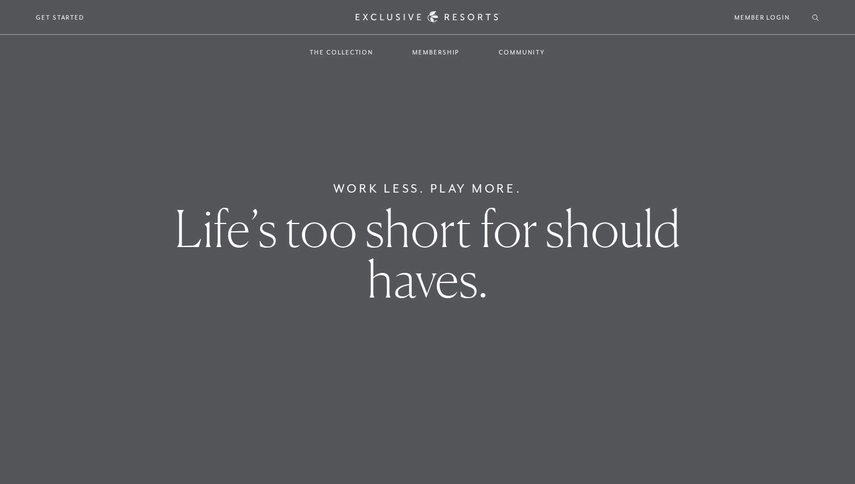 The image size is (855, 484). I want to click on h6: Work Less. Play More., so click(427, 188).